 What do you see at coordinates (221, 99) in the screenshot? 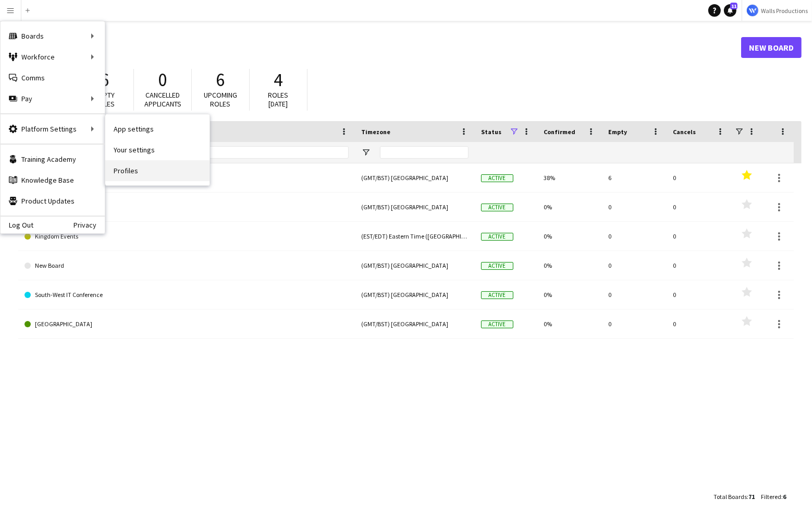
I see `span: Upcoming roles` at bounding box center [221, 99].